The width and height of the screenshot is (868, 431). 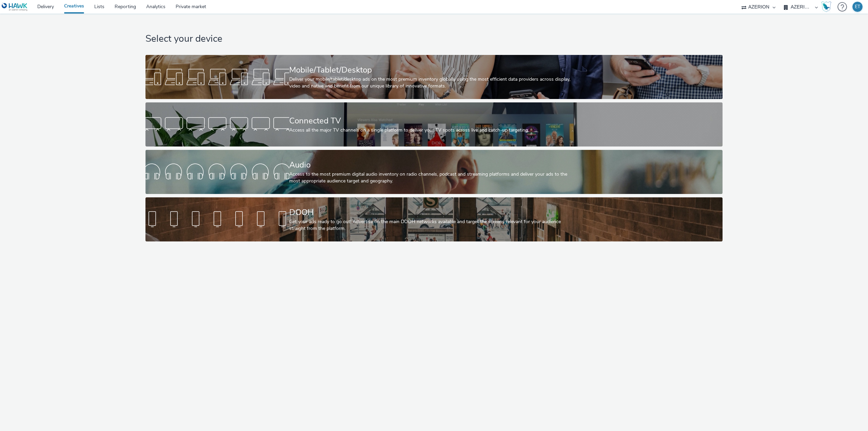 What do you see at coordinates (433, 83) in the screenshot?
I see `div: Deliver your mobile/tablet/desktop ads on the most premium inventory globally using the most effi...` at bounding box center [433, 83].